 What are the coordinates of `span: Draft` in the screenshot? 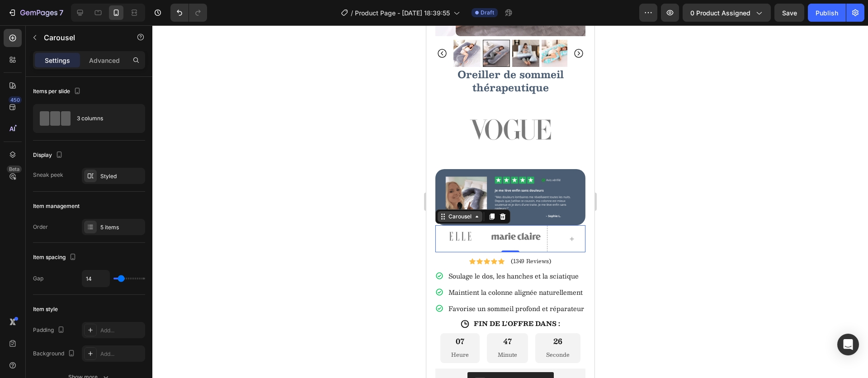 It's located at (488, 13).